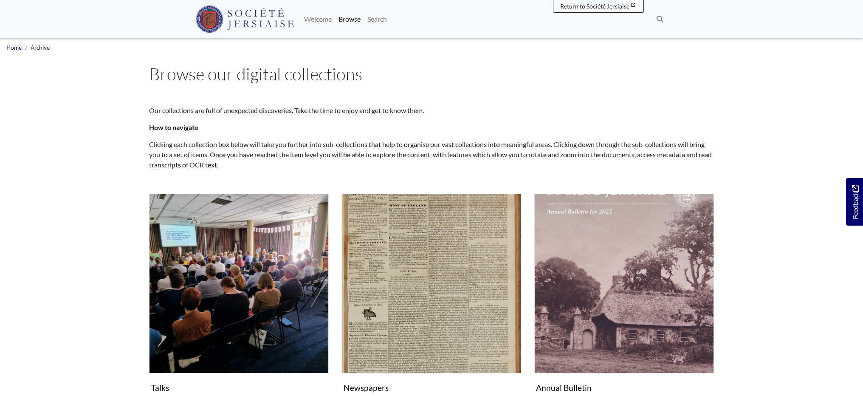  Describe the element at coordinates (624, 283) in the screenshot. I see `img: Annual Bulletin` at that location.